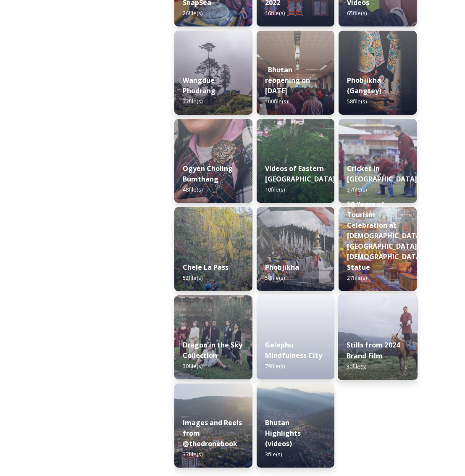 The width and height of the screenshot is (465, 476). Describe the element at coordinates (276, 101) in the screenshot. I see `span: 100 file(s)` at that location.